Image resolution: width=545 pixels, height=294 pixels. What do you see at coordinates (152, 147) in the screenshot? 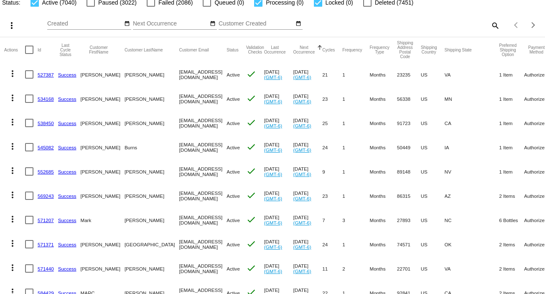
I see `mat-cell: Burns` at bounding box center [152, 147].